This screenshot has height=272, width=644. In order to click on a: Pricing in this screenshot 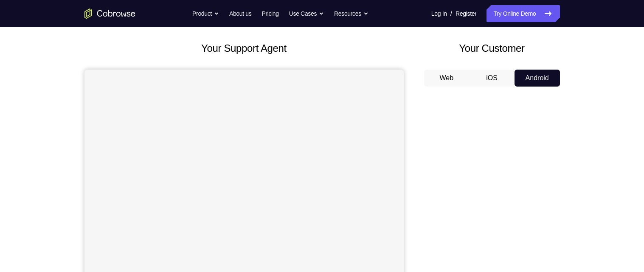, I will do `click(270, 13)`.